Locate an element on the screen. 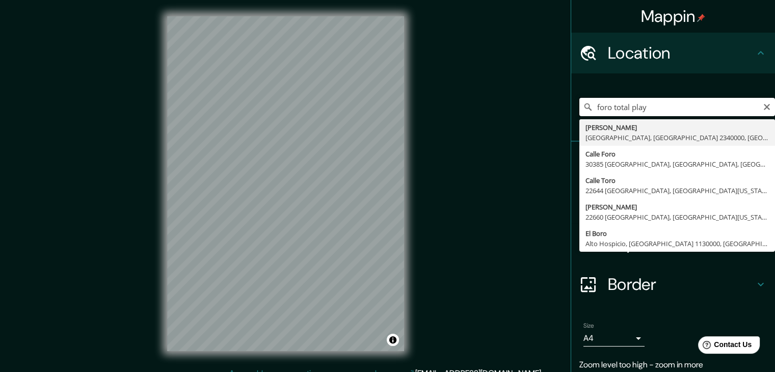 Image resolution: width=775 pixels, height=372 pixels. h4: Location is located at coordinates (681, 53).